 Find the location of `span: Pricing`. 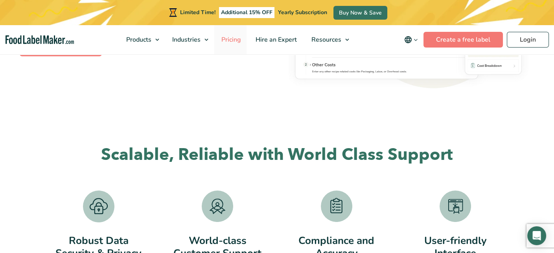

span: Pricing is located at coordinates (230, 40).